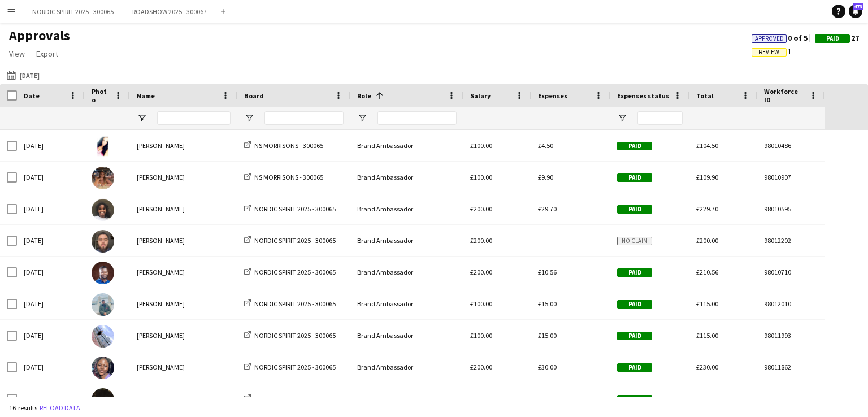  Describe the element at coordinates (707, 398) in the screenshot. I see `span: £165.00` at that location.